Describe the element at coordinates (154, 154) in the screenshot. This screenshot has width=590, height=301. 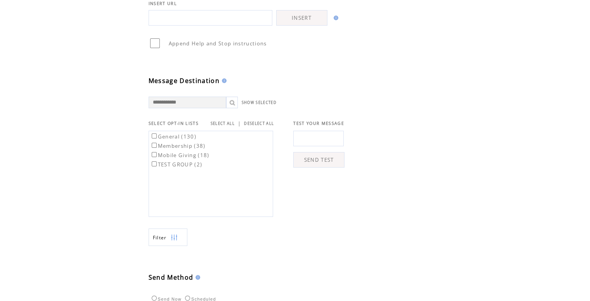
I see `input: Mobile Giving (18)` at that location.